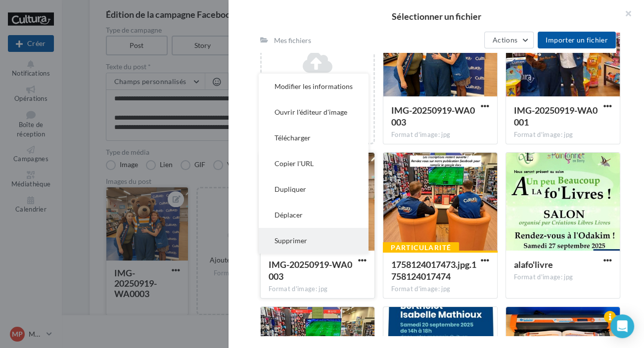 Image resolution: width=644 pixels, height=348 pixels. Describe the element at coordinates (313, 112) in the screenshot. I see `button: Ouvrir l'éditeur d'image` at that location.